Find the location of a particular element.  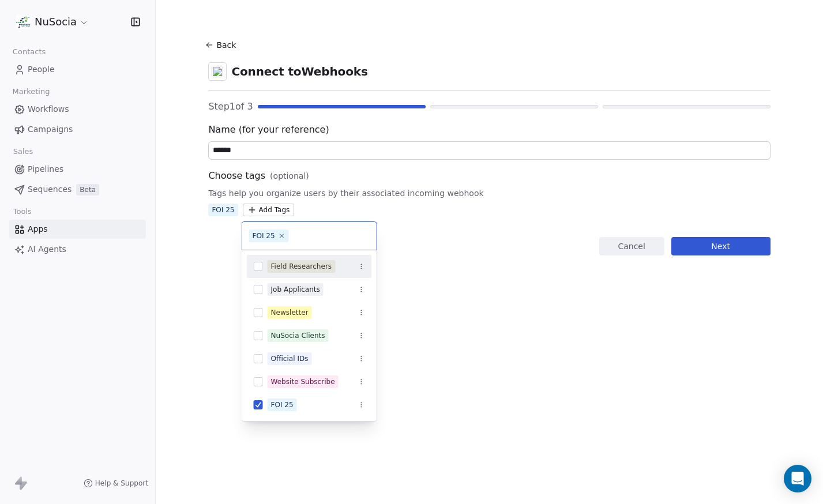

div: Job Applicants is located at coordinates (296, 290).